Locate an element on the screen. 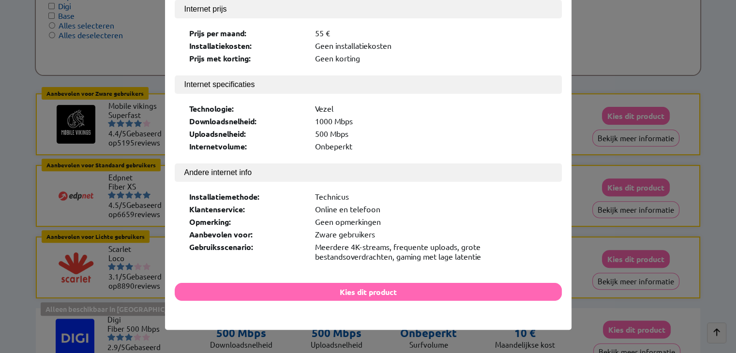 Image resolution: width=736 pixels, height=353 pixels. div: Uploadsnelheid: is located at coordinates (247, 134).